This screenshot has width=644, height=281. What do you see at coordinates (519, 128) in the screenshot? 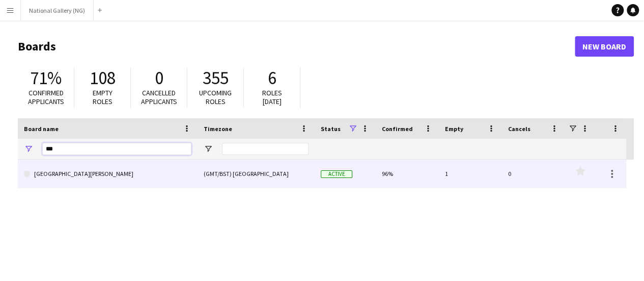
I see `span: Cancels` at bounding box center [519, 128].